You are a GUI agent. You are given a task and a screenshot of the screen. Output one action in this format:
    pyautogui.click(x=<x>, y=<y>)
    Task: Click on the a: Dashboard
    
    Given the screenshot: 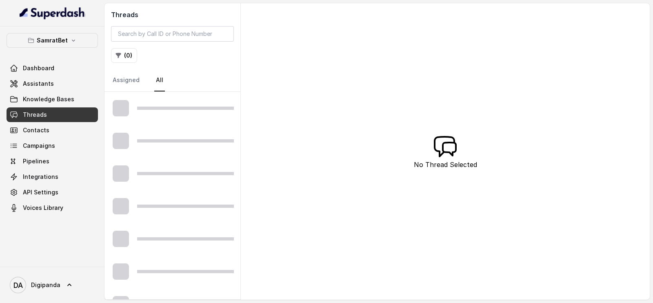 What is the action you would take?
    pyautogui.click(x=52, y=68)
    